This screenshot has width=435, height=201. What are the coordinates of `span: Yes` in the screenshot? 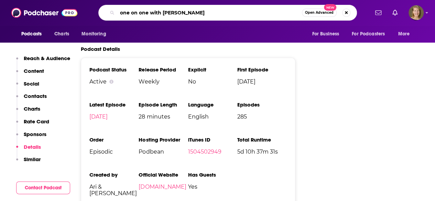 It's located at (212, 187).